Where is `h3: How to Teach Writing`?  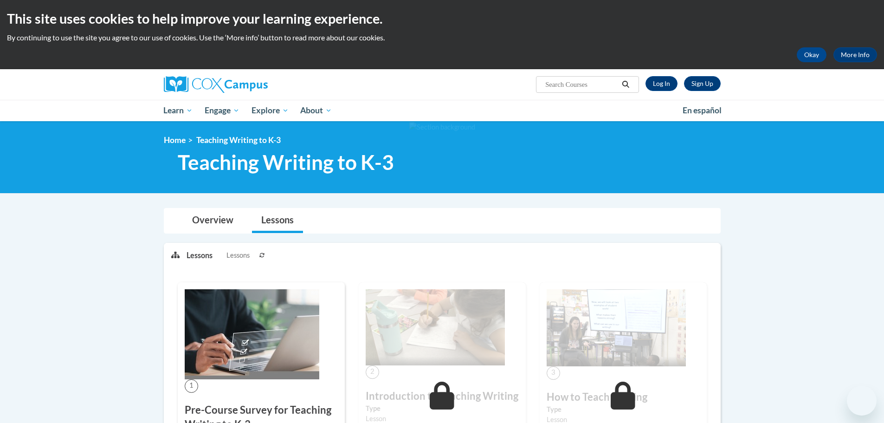
h3: How to Teach Writing is located at coordinates (623, 397).